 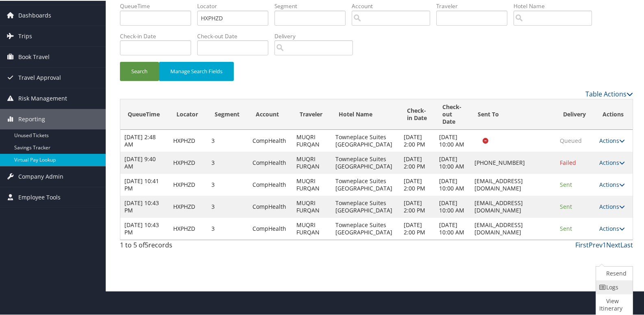 What do you see at coordinates (145, 114) in the screenshot?
I see `th: QueueTime: activate to sort column ascending` at bounding box center [145, 114].